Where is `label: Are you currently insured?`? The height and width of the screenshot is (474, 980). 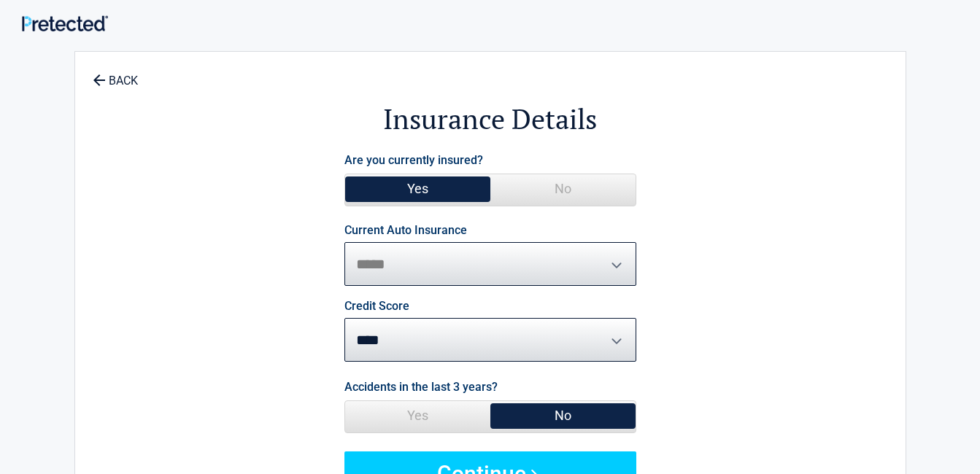 label: Are you currently insured? is located at coordinates (413, 160).